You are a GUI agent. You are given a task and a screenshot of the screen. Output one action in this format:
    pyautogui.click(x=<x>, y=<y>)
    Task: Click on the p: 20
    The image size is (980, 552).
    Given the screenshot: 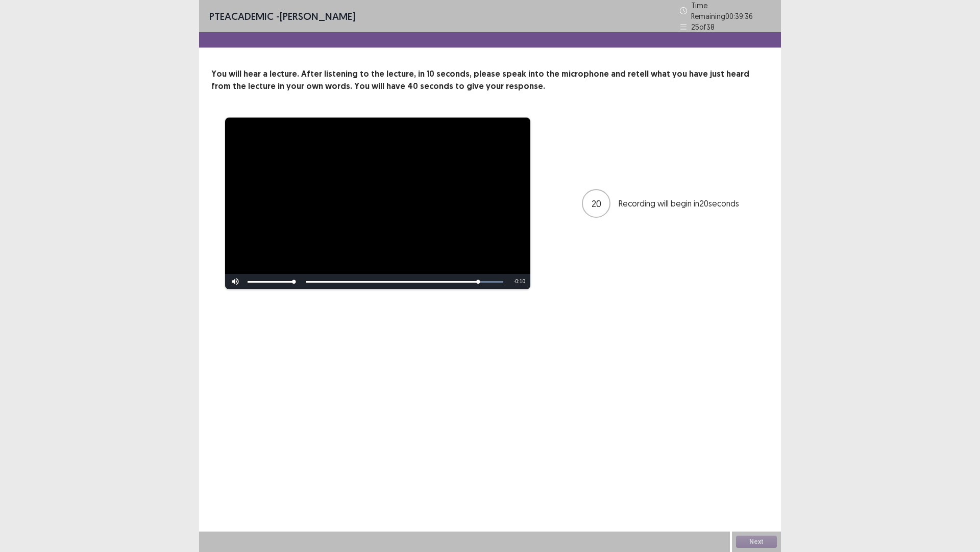 What is the action you would take?
    pyautogui.click(x=597, y=204)
    